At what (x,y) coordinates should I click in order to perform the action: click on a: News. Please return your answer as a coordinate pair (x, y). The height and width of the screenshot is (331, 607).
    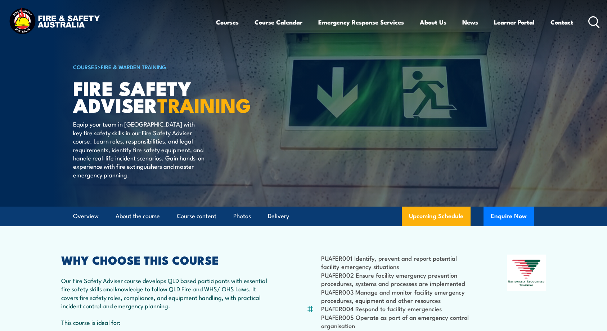
    Looking at the image, I should click on (470, 22).